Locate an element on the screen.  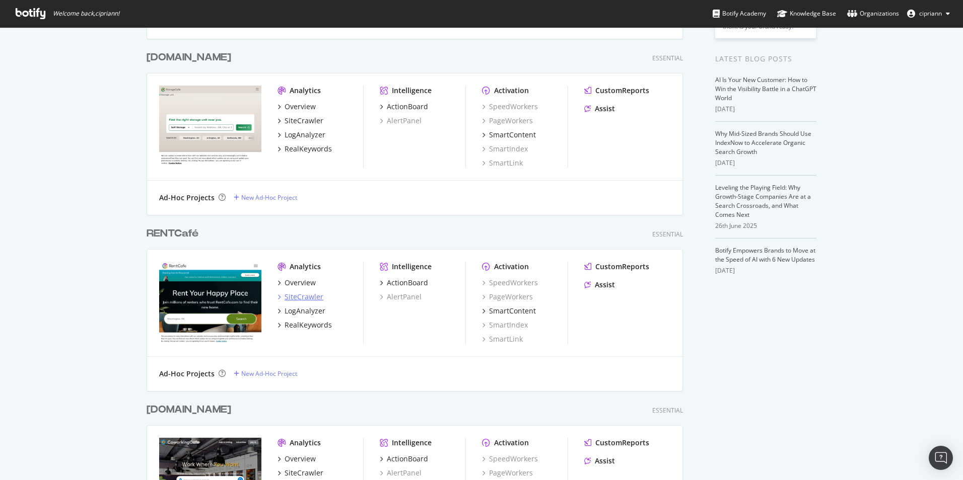
a: Why Mid-Sized Brands Should Use IndexNow to Accelerate Organic Search Growth is located at coordinates (763, 142).